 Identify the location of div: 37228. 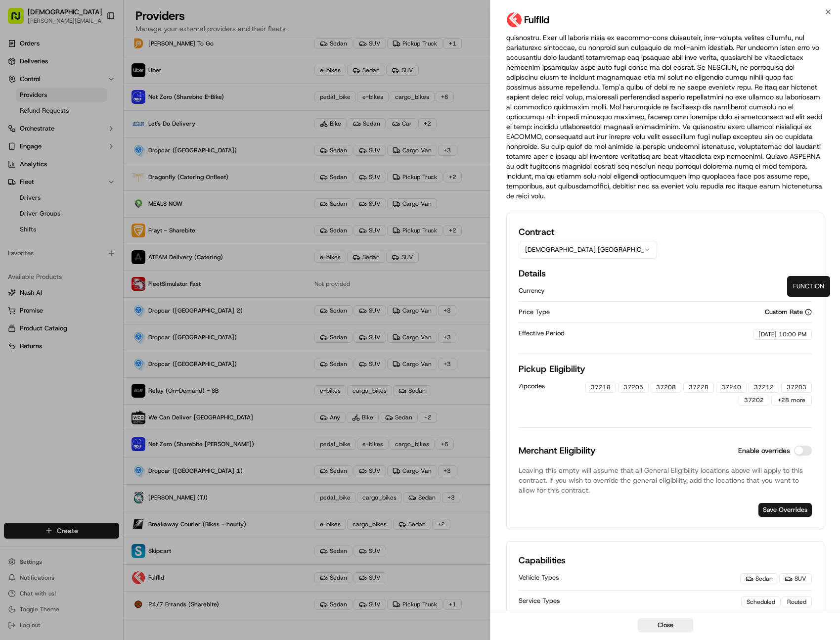
(698, 388).